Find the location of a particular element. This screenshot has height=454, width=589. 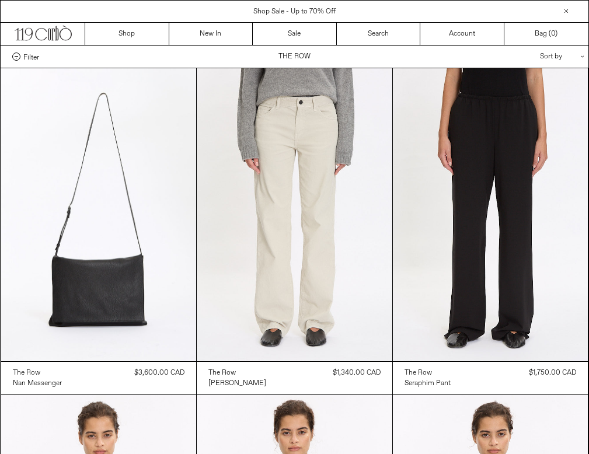

a: Sale is located at coordinates (295, 34).